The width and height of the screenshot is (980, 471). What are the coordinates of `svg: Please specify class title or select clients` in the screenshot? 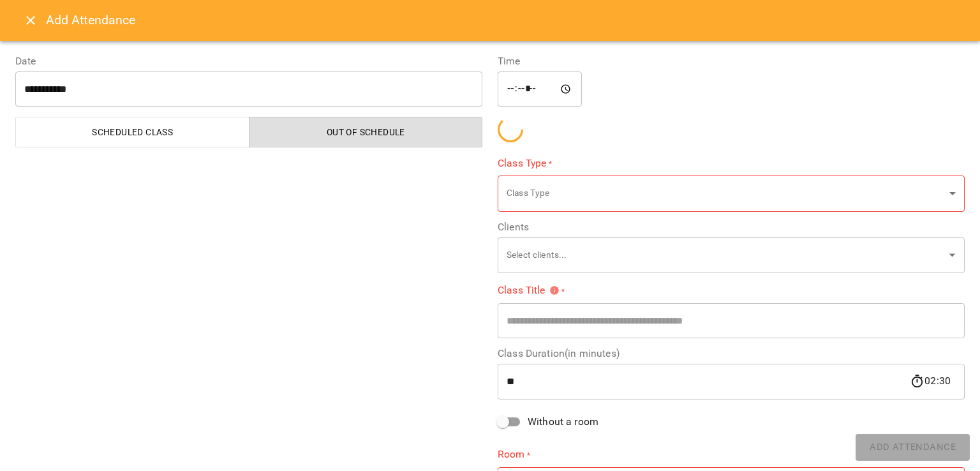 It's located at (555, 290).